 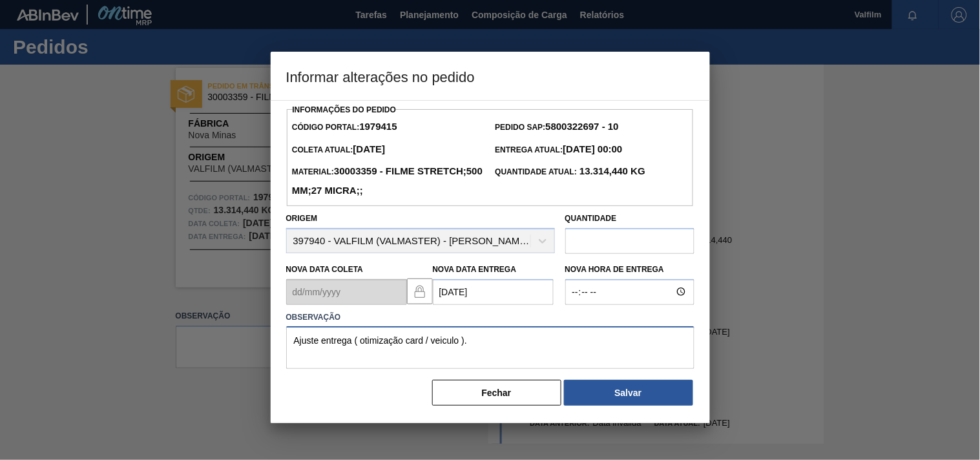 What do you see at coordinates (345, 110) in the screenshot?
I see `label: Informações do Pedido` at bounding box center [345, 110].